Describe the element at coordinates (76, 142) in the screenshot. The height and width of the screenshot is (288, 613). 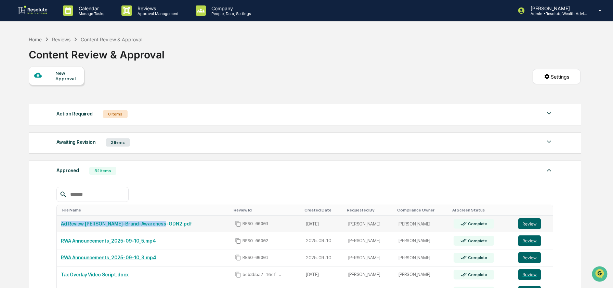
I see `div: Awaiting Revision` at that location.